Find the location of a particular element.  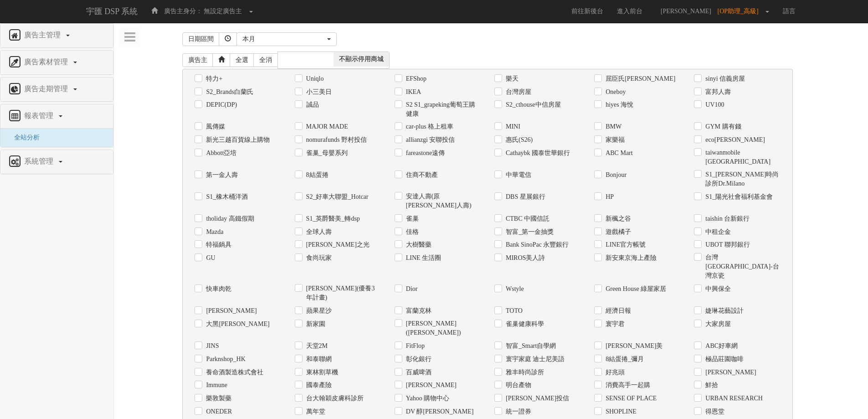

label: ABC好車網 is located at coordinates (720, 346).